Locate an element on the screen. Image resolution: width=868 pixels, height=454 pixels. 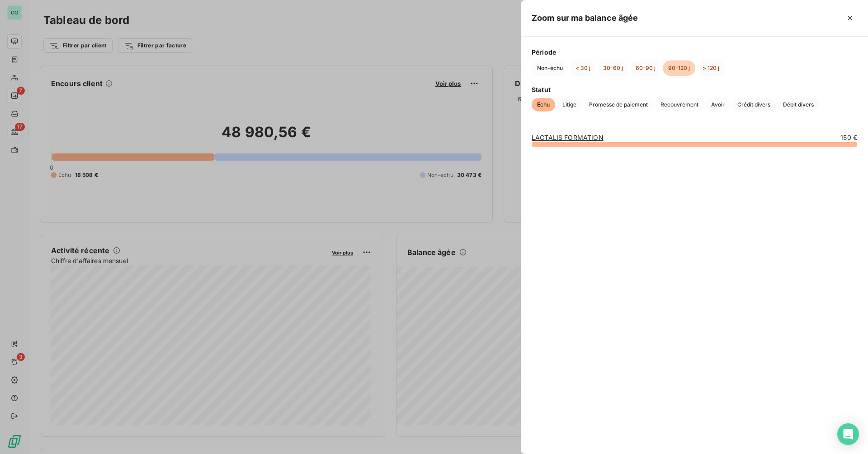
span: Recouvrement is located at coordinates (680, 105).